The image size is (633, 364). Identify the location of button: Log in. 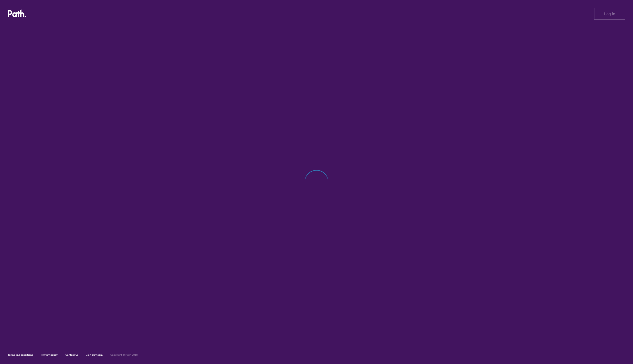
(610, 13).